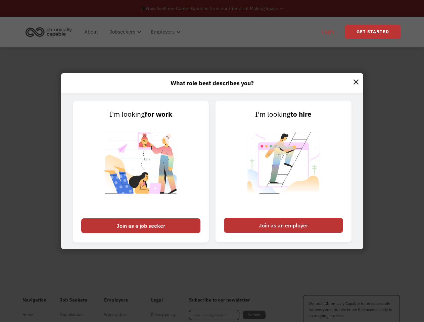 This screenshot has width=424, height=322. I want to click on div: Join as a job seeker, so click(141, 226).